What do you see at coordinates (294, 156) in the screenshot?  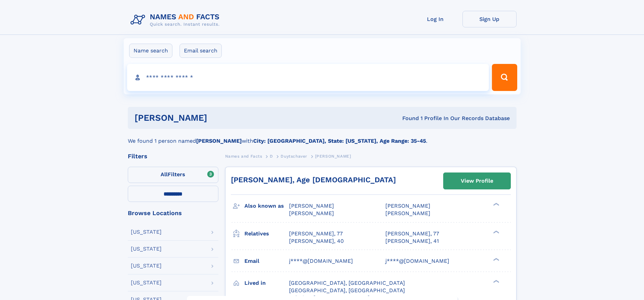 I see `a: Duytschaver` at bounding box center [294, 156].